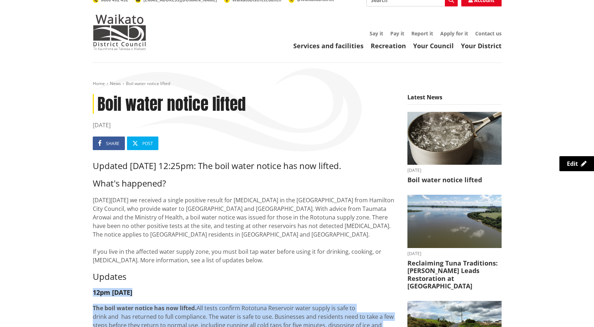 This screenshot has height=327, width=594. I want to click on a: Post, so click(143, 143).